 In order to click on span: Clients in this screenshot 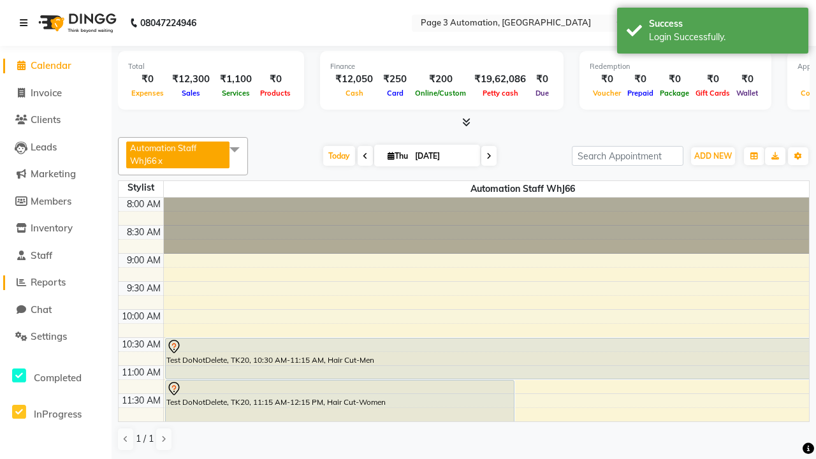, I will do `click(45, 119)`.